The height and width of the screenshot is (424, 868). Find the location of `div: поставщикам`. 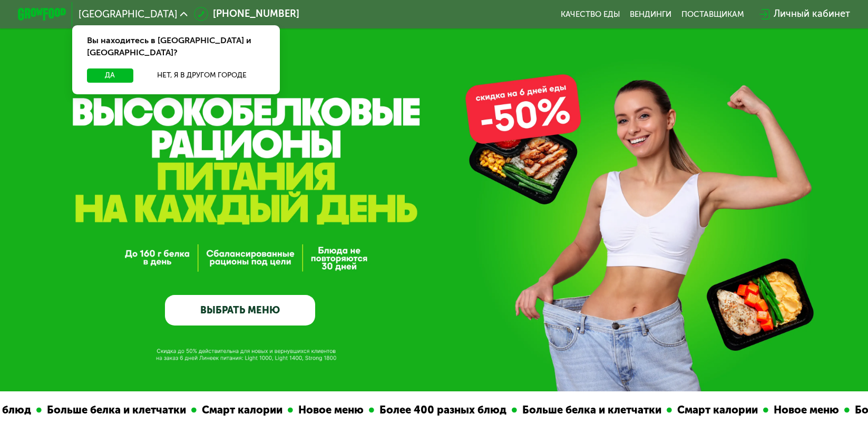

div: поставщикам is located at coordinates (712, 14).